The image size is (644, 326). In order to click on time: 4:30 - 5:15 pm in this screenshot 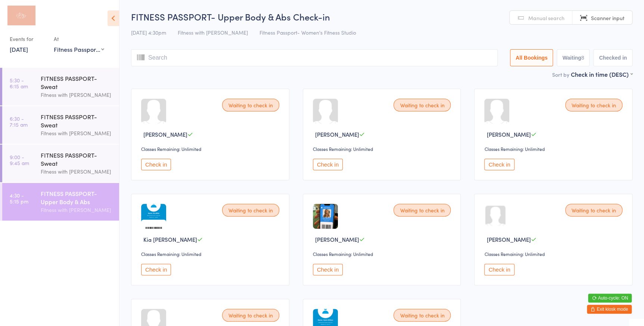, I will do `click(19, 198)`.